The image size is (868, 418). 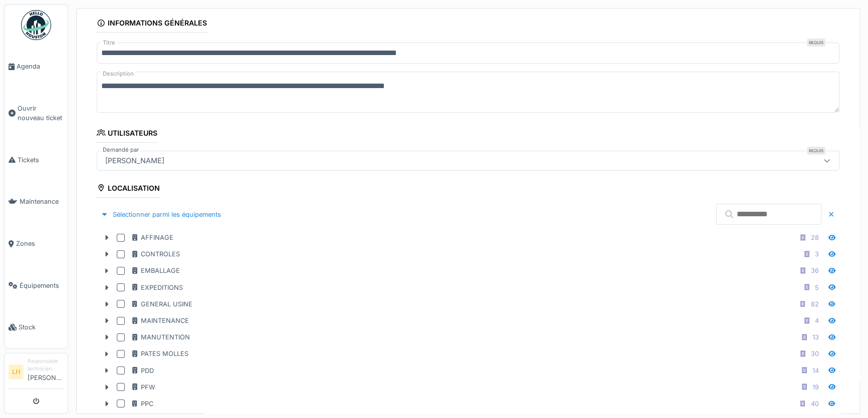 I want to click on div: 3, so click(x=817, y=254).